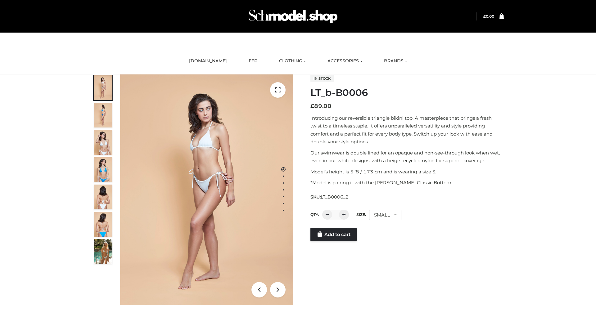 Image resolution: width=596 pixels, height=335 pixels. I want to click on img: ArielClassicBikiniTop_CloudNine_AzureSky_OW114ECO_2-scaled.jpg, so click(103, 115).